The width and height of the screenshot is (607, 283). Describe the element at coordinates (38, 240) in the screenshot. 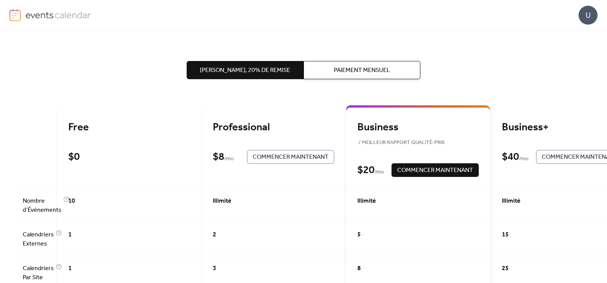

I see `span: Calendriers Externes` at that location.